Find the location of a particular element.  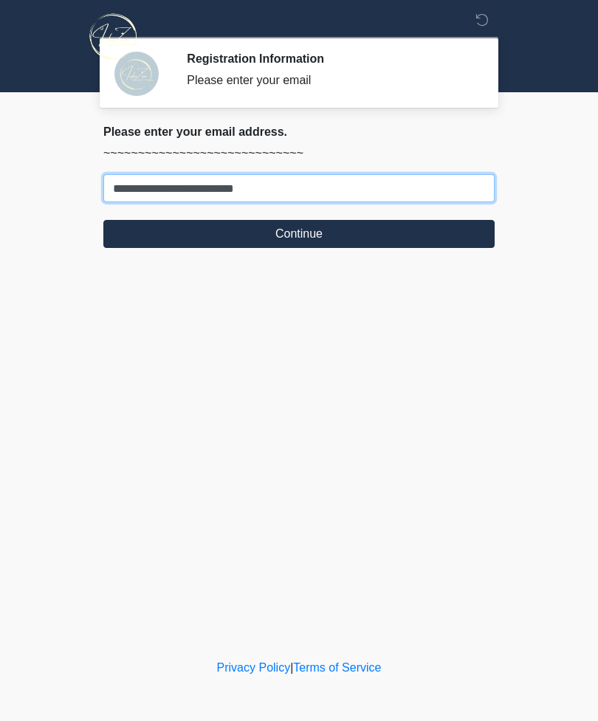

img: Agent Avatar is located at coordinates (137, 74).